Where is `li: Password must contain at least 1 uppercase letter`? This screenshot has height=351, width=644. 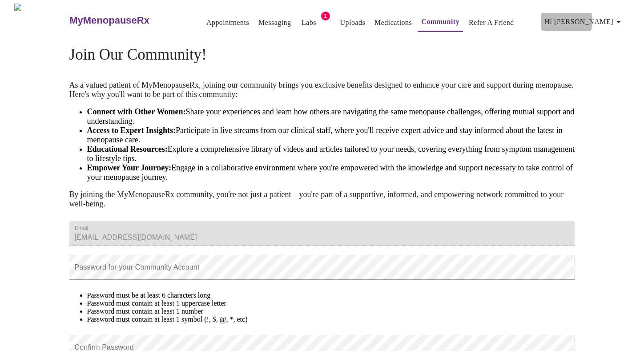
li: Password must contain at least 1 uppercase letter is located at coordinates (331, 304).